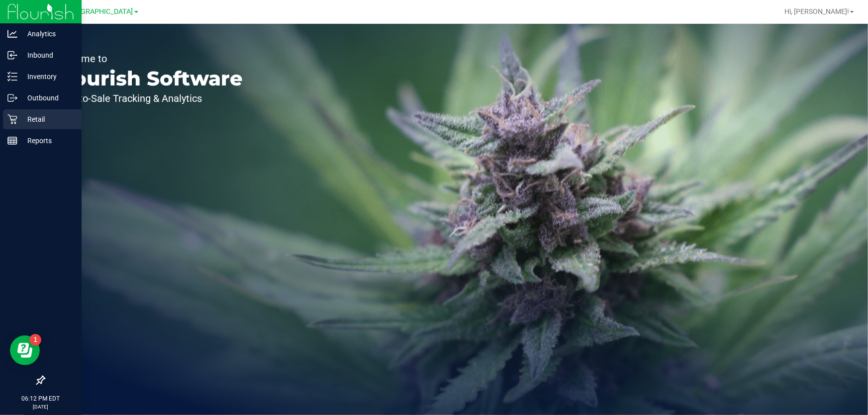 The height and width of the screenshot is (415, 868). I want to click on p: Outbound, so click(48, 98).